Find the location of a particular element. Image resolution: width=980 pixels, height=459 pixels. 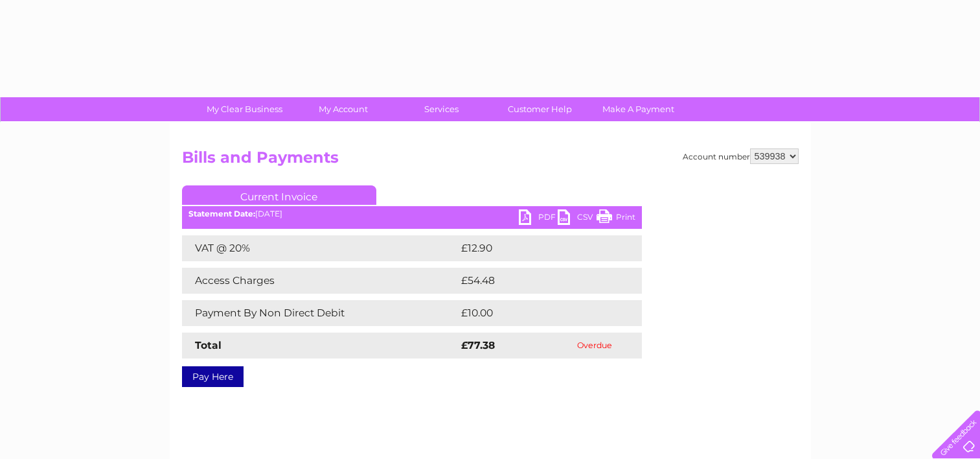

a: Make A Payment is located at coordinates (638, 109).